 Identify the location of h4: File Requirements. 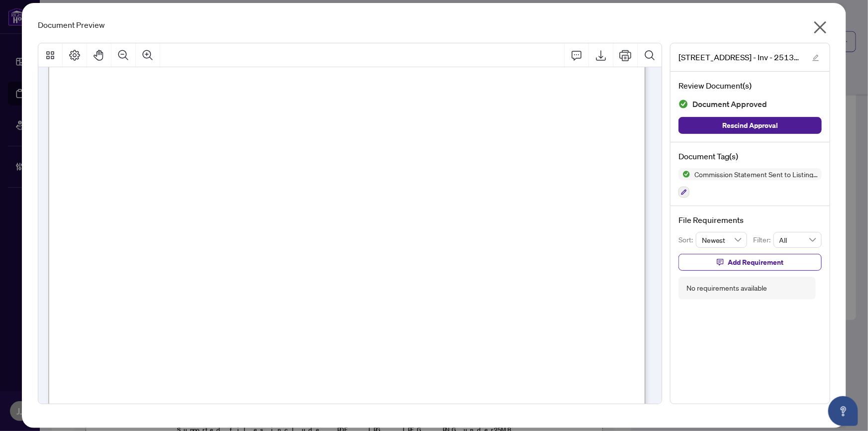
(750, 220).